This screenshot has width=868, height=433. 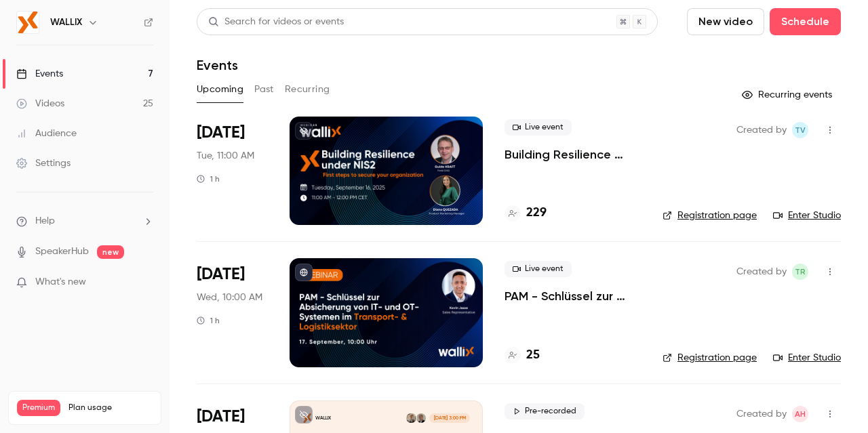 What do you see at coordinates (801, 415) in the screenshot?
I see `span: AH` at bounding box center [801, 415].